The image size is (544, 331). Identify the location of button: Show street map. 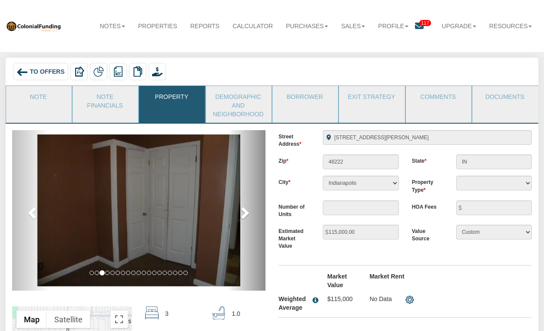
(32, 320).